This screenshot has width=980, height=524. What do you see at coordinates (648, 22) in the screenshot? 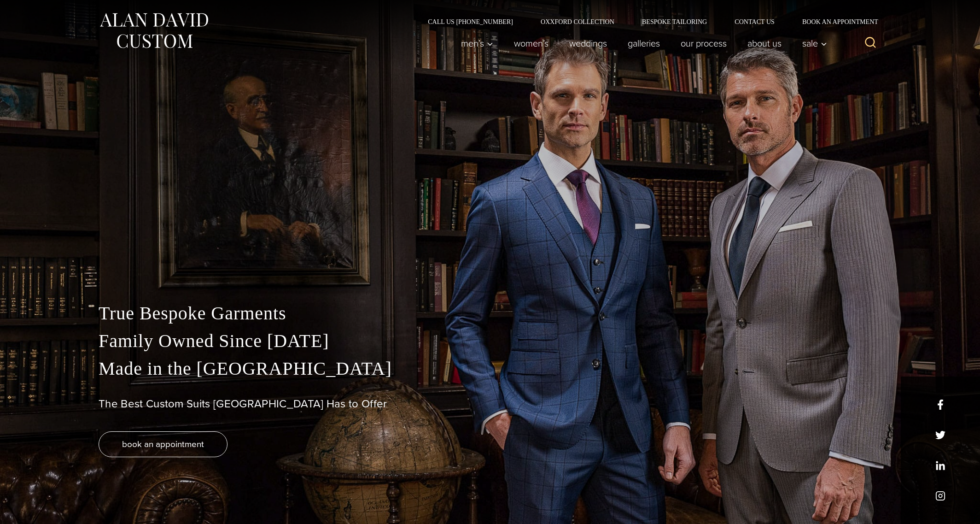
I see `nav: Secondary Navigation` at bounding box center [648, 22].